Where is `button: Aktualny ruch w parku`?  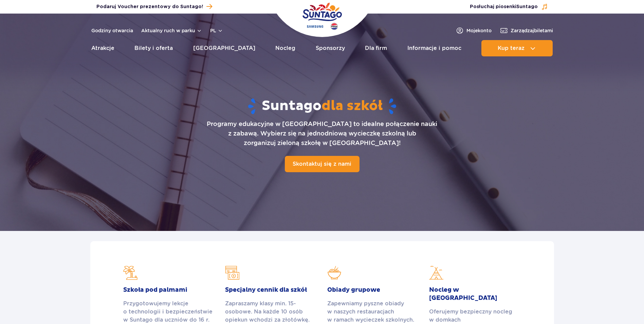 button: Aktualny ruch w parku is located at coordinates (171, 31).